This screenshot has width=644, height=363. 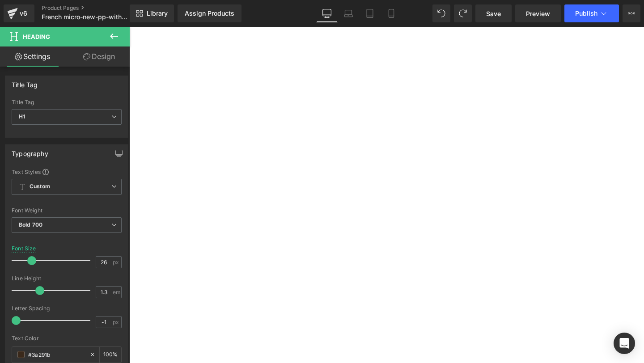 What do you see at coordinates (348, 13) in the screenshot?
I see `a: Laptop` at bounding box center [348, 13].